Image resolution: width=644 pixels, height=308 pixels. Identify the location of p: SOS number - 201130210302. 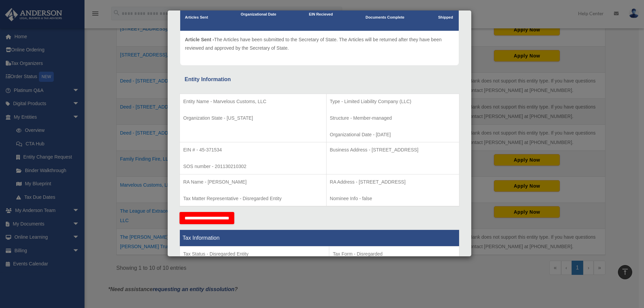
(253, 166).